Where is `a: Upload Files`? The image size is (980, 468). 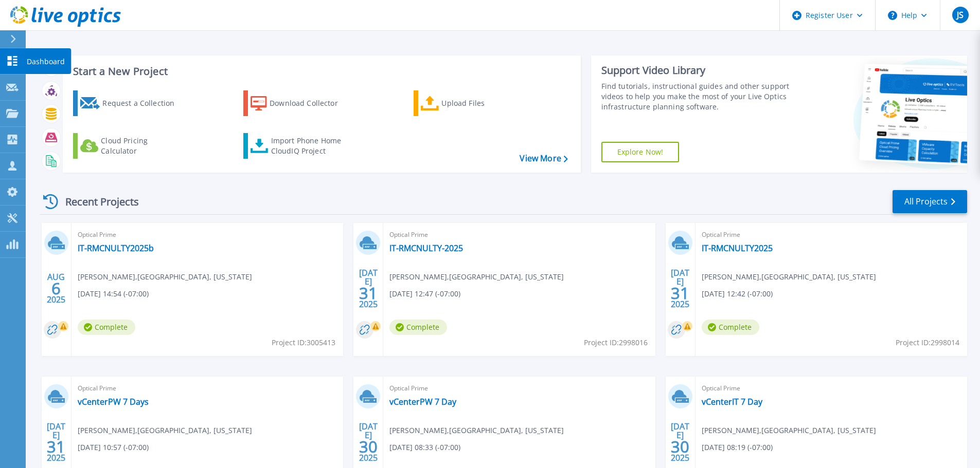 a: Upload Files is located at coordinates (471, 104).